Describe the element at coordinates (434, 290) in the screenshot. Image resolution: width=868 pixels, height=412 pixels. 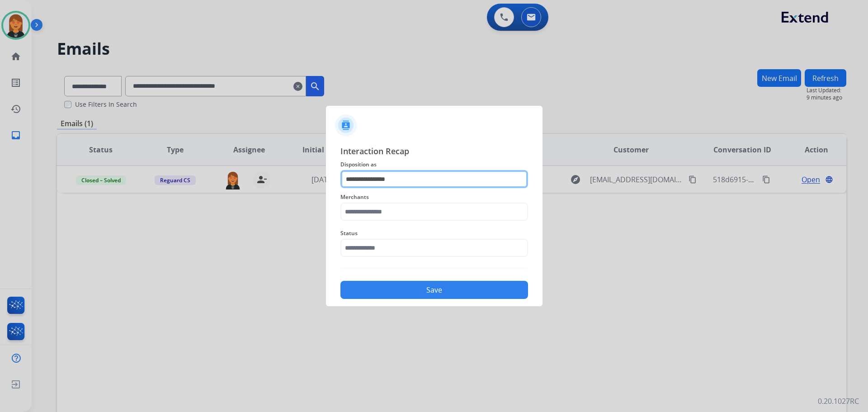
I see `button: Save` at that location.